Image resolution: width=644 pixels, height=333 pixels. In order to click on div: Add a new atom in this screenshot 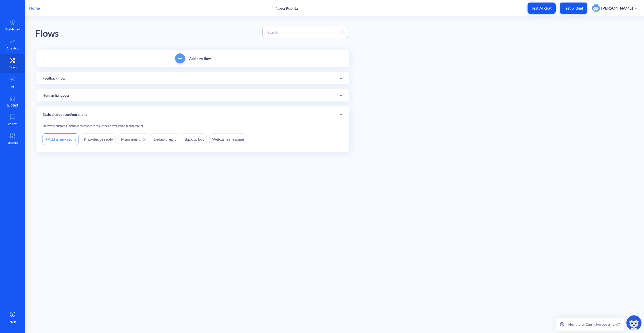, I will do `click(60, 139)`.